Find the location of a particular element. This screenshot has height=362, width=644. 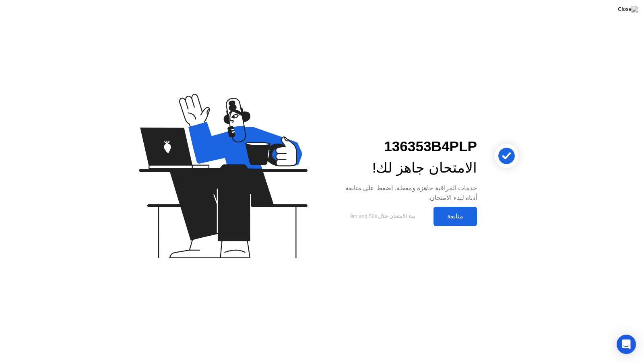

div: Open Intercom Messenger is located at coordinates (627, 345).